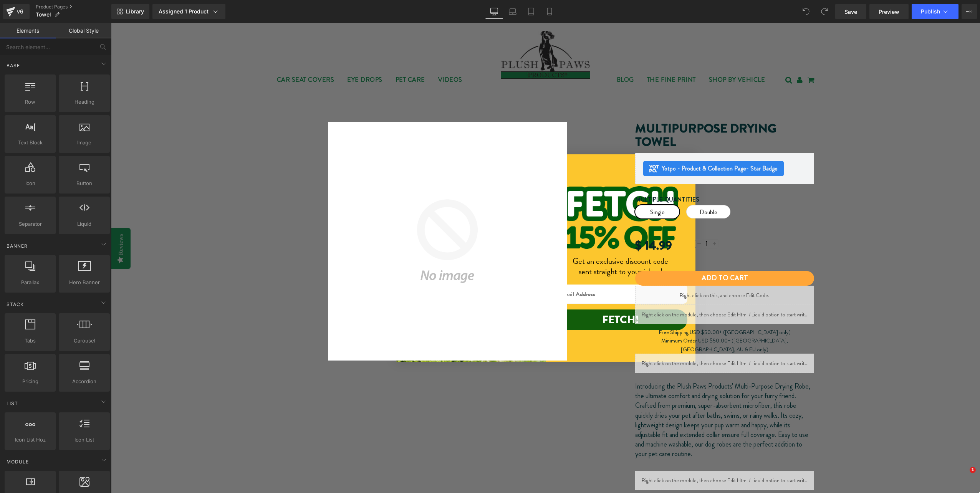 The width and height of the screenshot is (980, 493). I want to click on img: Multipurpose Drying Towel, so click(336, 218).